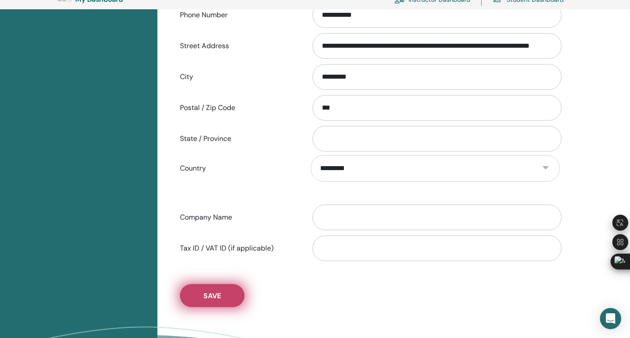  I want to click on button: Save, so click(212, 296).